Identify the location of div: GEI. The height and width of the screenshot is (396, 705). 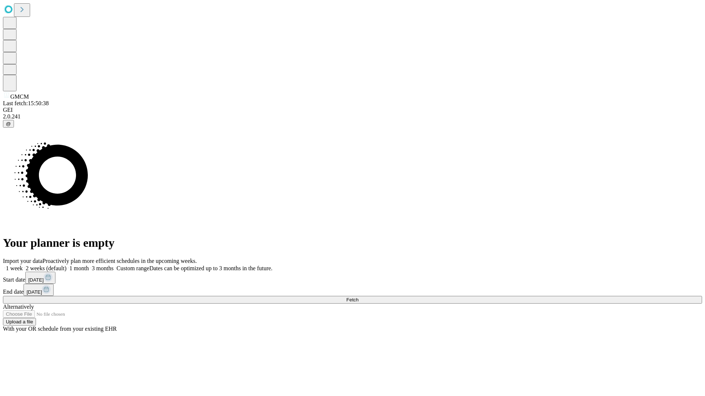
(352, 110).